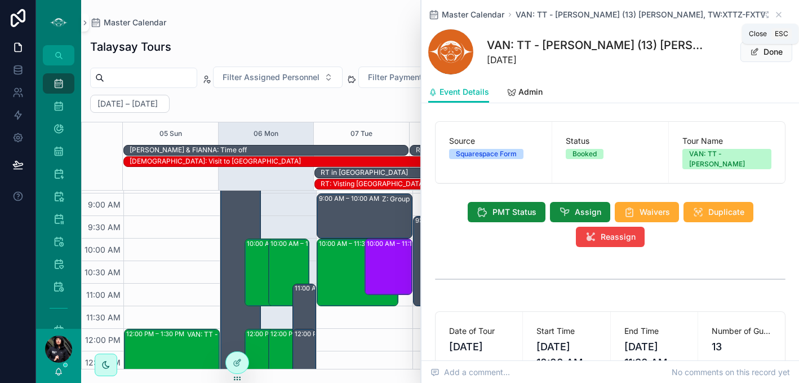 The image size is (799, 383). What do you see at coordinates (103, 249) in the screenshot?
I see `span: 10:00 AM` at bounding box center [103, 249].